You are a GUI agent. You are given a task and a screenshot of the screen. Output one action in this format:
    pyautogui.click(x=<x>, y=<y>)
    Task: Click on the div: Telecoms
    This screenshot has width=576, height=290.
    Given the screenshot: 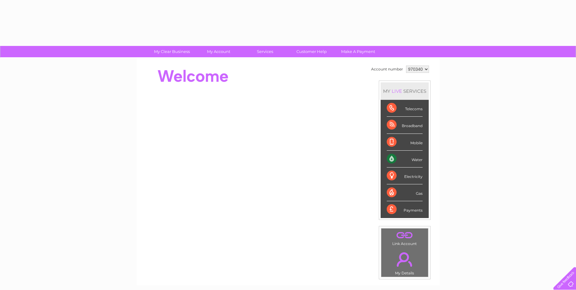 What is the action you would take?
    pyautogui.click(x=404, y=108)
    